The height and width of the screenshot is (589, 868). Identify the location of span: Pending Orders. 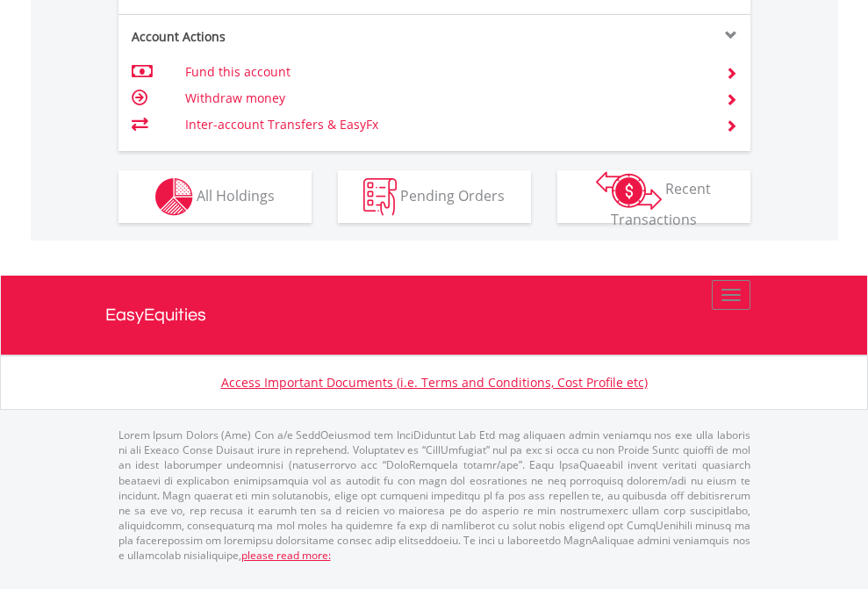
(452, 194).